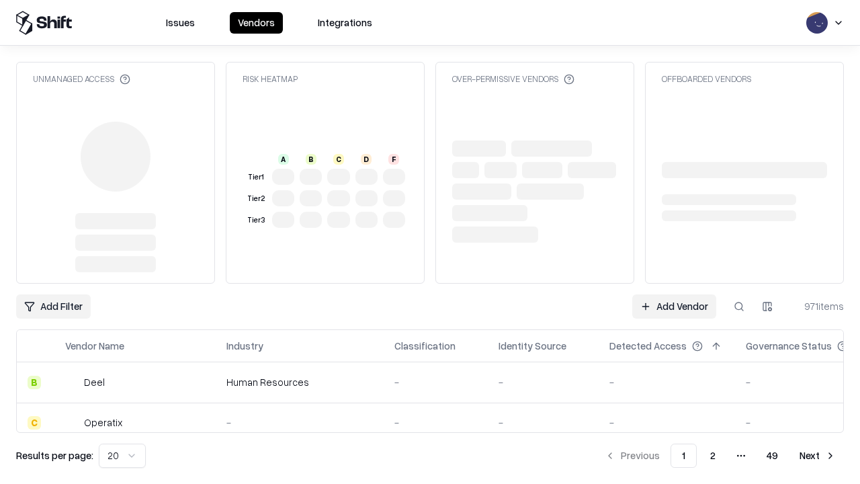 This screenshot has width=860, height=484. What do you see at coordinates (720, 455) in the screenshot?
I see `nav: pagination` at bounding box center [720, 455].